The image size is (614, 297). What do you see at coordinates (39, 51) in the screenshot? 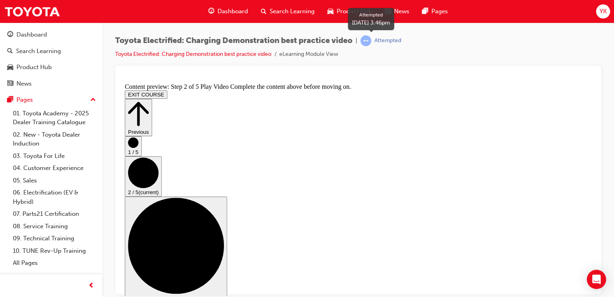
I see `div: Search Learning` at bounding box center [39, 51].